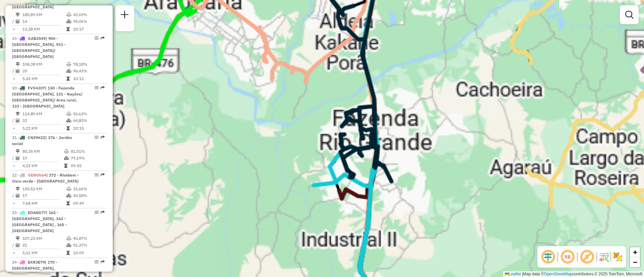  I want to click on td: 43,69%, so click(89, 15).